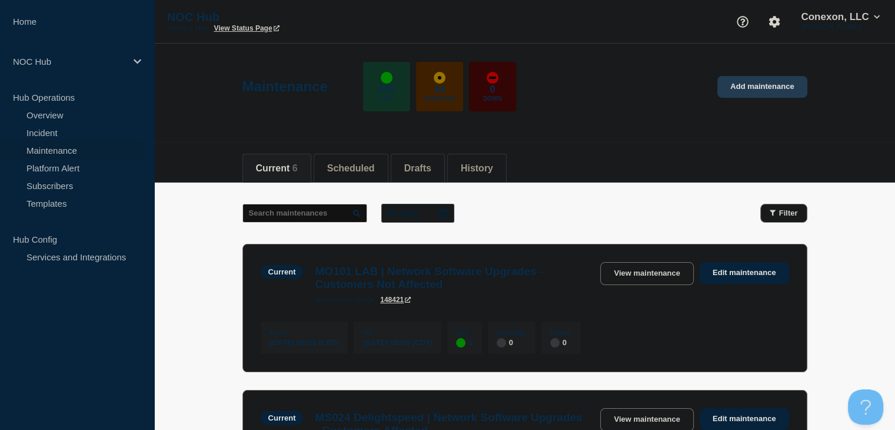 This screenshot has width=895, height=430. I want to click on a: View Status Page, so click(246, 28).